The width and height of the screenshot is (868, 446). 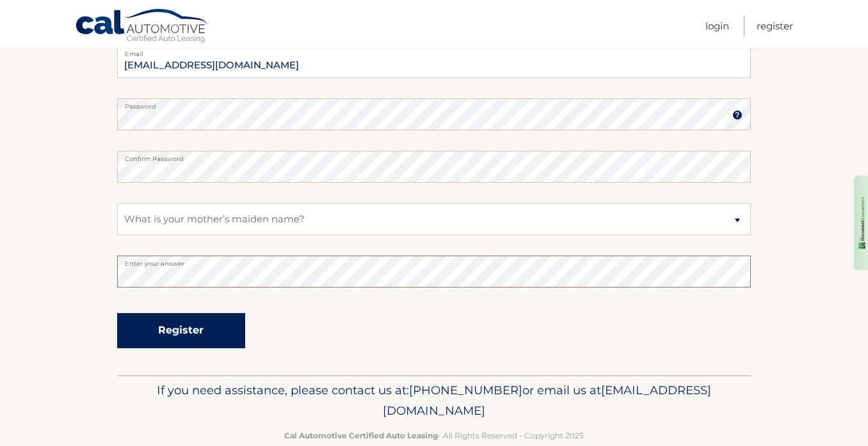 What do you see at coordinates (434, 401) in the screenshot?
I see `p: If you need assistance, please contact us at: or email us at` at bounding box center [434, 401].